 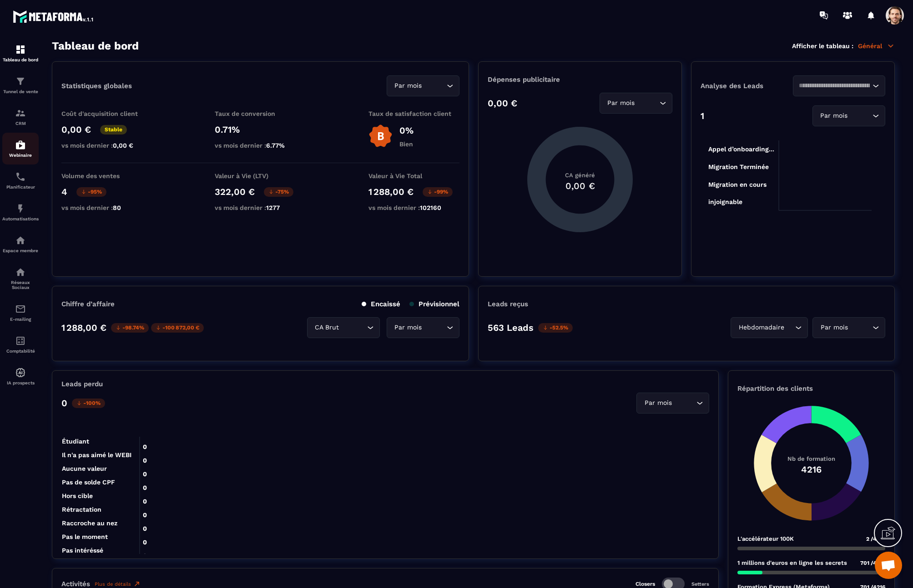 What do you see at coordinates (510, 328) in the screenshot?
I see `p: 563 Leads` at bounding box center [510, 328].